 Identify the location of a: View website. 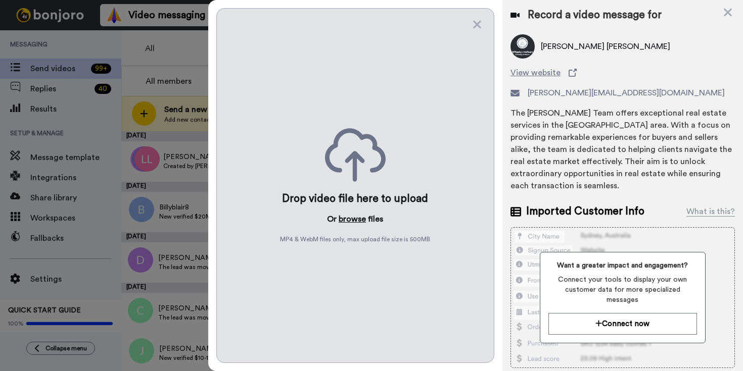
(623, 73).